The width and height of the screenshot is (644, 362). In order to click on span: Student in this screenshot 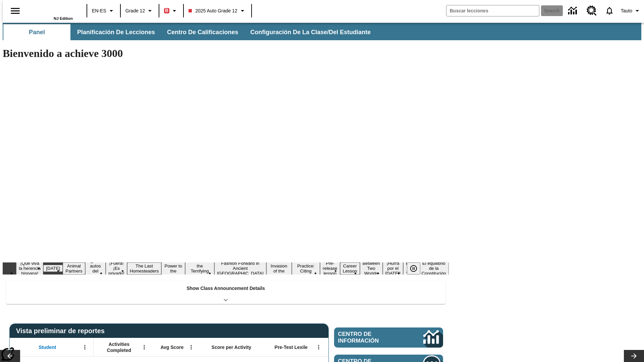, I will do `click(48, 347)`.